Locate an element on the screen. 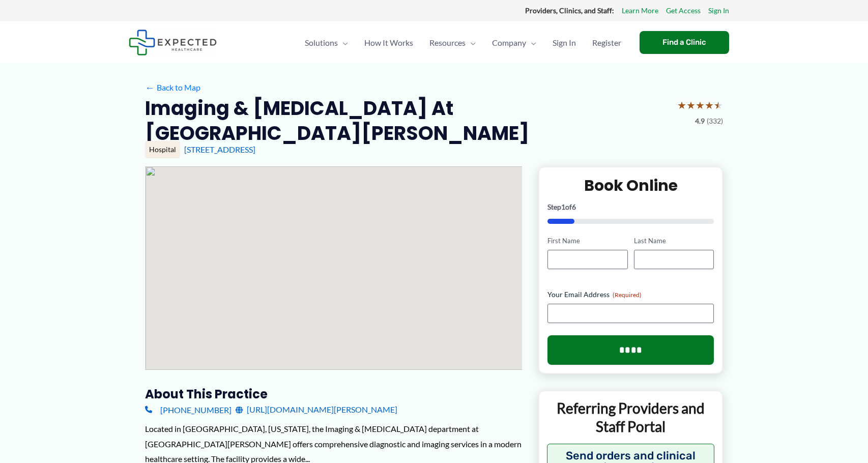 The image size is (868, 463). span: 6 is located at coordinates (574, 207).